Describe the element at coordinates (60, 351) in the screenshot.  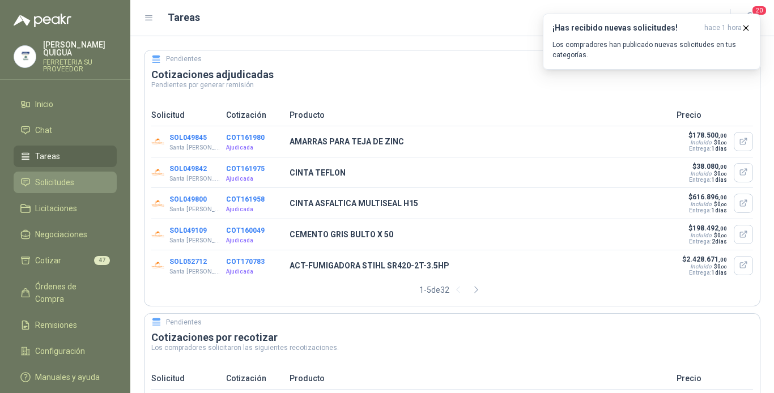
I see `span: Configuración` at that location.